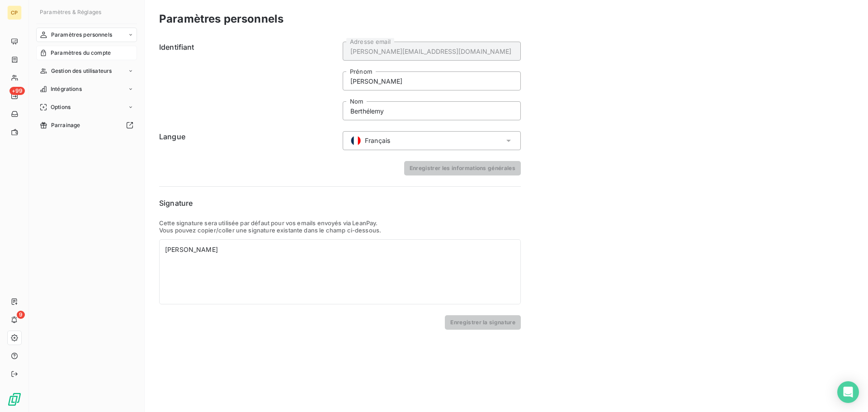 This screenshot has height=412, width=868. I want to click on p: Vous pouvez copier/coller une signature existante dans le champ ci-dessous., so click(340, 230).